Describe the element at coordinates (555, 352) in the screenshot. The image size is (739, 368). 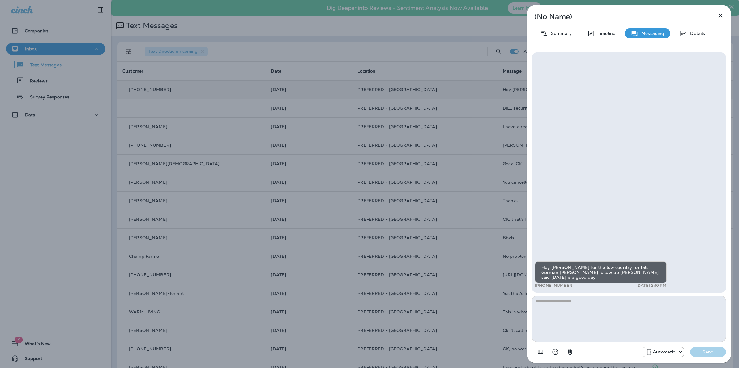
I see `button: Select an emoji` at that location.